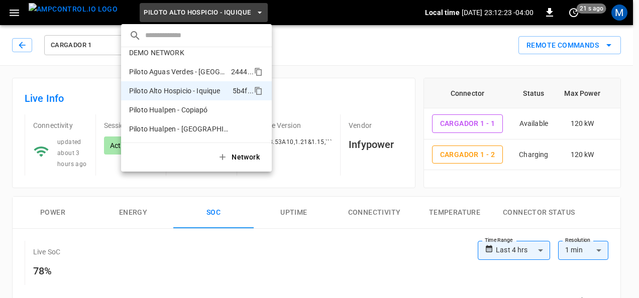  I want to click on p: Piloto Alto Hospicio - Iquique, so click(175, 91).